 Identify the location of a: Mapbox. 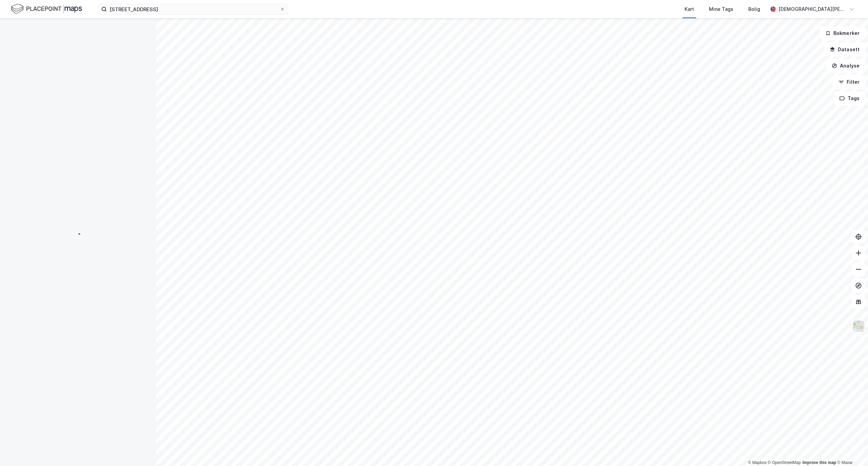
(757, 463).